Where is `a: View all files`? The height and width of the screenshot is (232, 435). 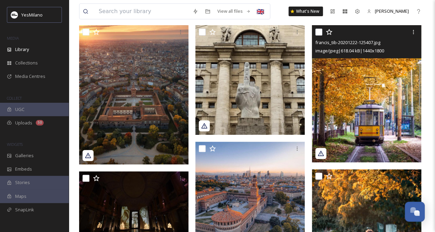 a: View all files is located at coordinates (234, 11).